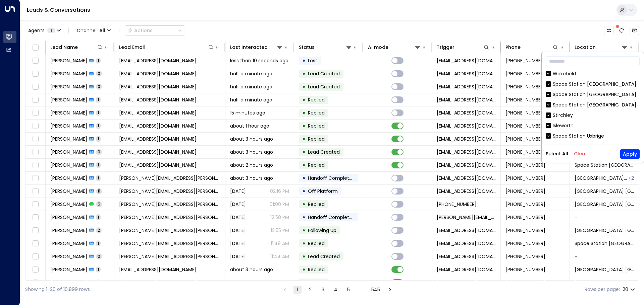 This screenshot has height=305, width=644. What do you see at coordinates (37, 31) in the screenshot?
I see `span: Agents` at bounding box center [37, 31].